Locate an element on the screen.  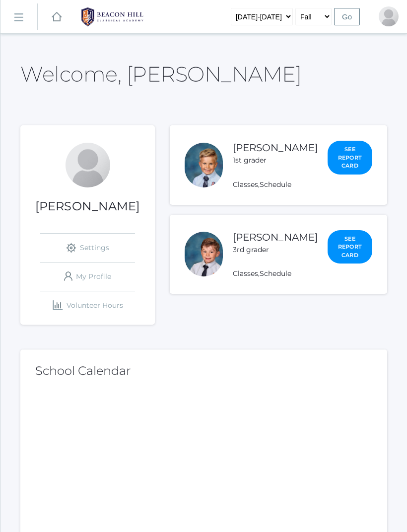
img: 1_BHCALogos-05.png is located at coordinates (112, 17).